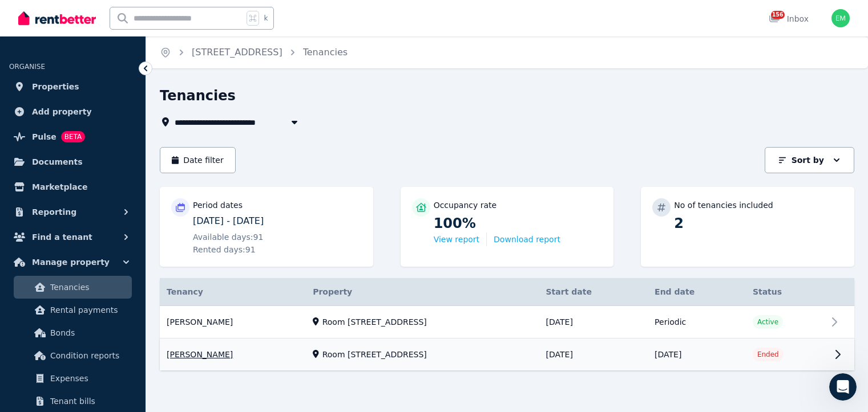 The image size is (868, 412). I want to click on a: Tenancies, so click(73, 287).